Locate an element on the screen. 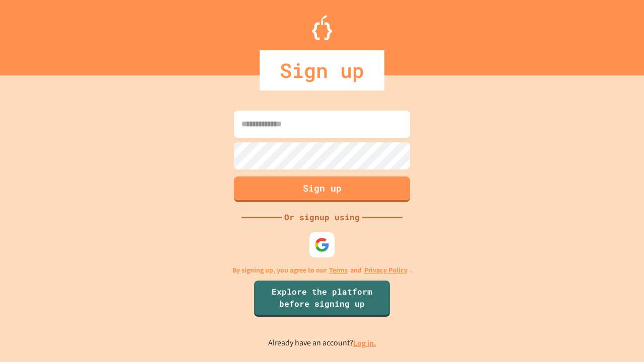 This screenshot has height=362, width=644. p: By signing up, you agree to our and . is located at coordinates (322, 270).